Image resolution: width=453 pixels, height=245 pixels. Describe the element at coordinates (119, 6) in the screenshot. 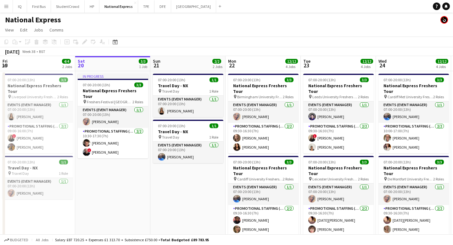

I see `button: National Express` at that location.